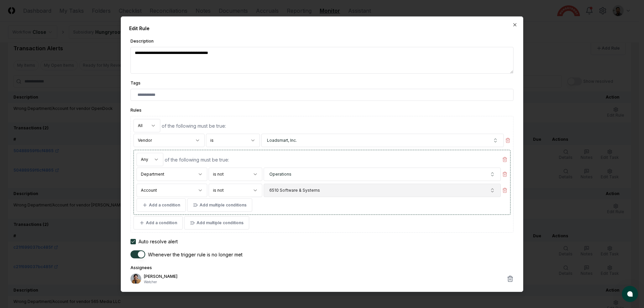 The height and width of the screenshot is (308, 644). Describe the element at coordinates (324, 282) in the screenshot. I see `p: Watcher` at that location.